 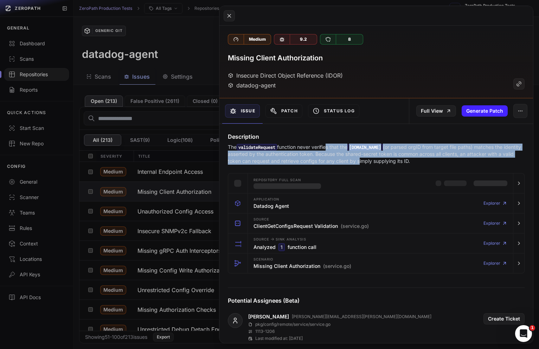 I want to click on p: 1113 - 1206, so click(x=265, y=332).